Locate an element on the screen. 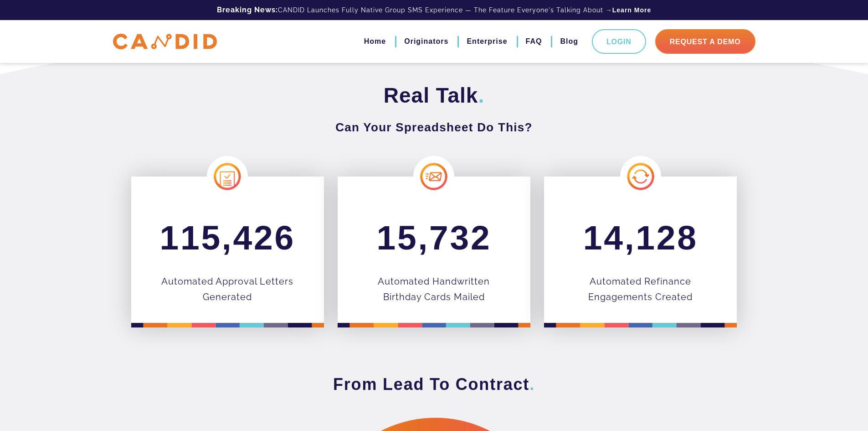 This screenshot has height=431, width=868. a: Blog is located at coordinates (569, 41).